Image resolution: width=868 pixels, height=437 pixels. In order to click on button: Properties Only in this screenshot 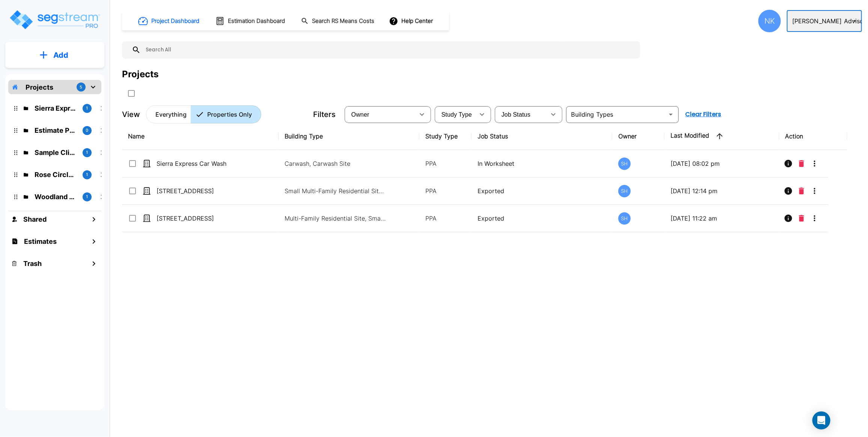, I will do `click(226, 115)`.